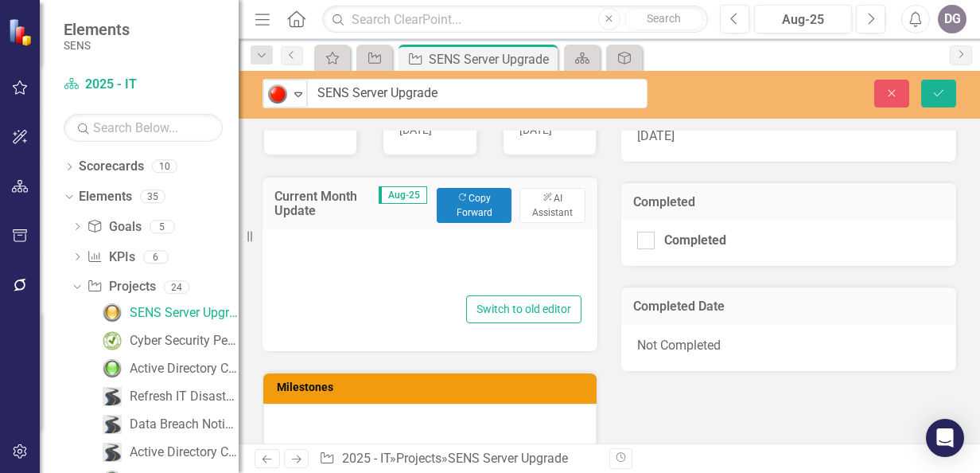 The width and height of the screenshot is (980, 473). Describe the element at coordinates (112, 313) in the screenshot. I see `img: Yellow: At Risk/Needs Attention` at that location.